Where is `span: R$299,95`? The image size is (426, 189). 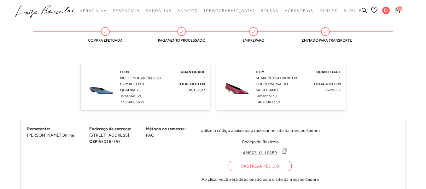
span: R$299,95 is located at coordinates (333, 90).